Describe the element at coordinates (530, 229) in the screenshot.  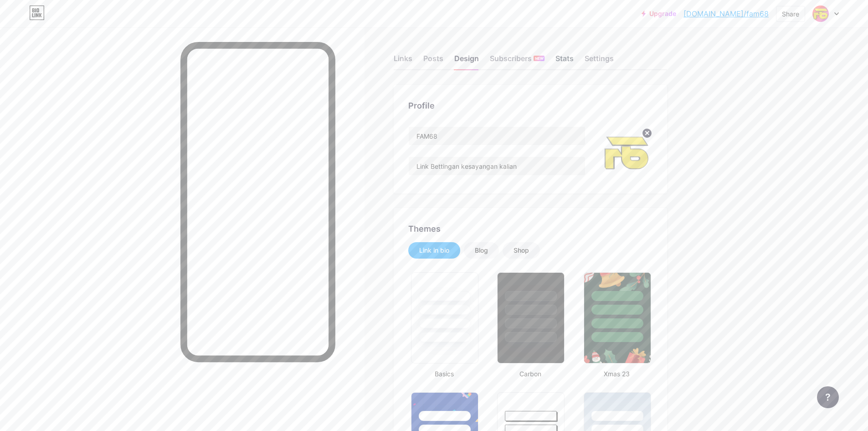
I see `div: Themes` at that location.